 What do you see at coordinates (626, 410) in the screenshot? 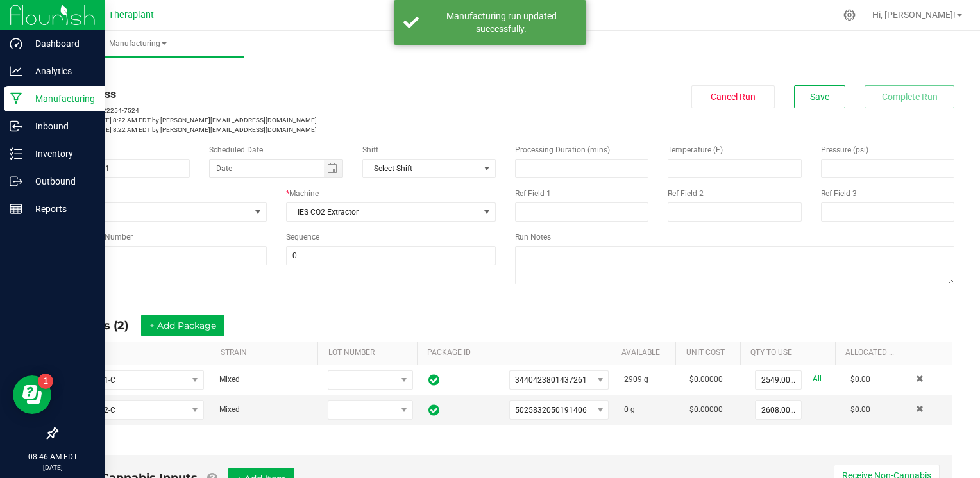
I see `span: 0` at bounding box center [626, 410].